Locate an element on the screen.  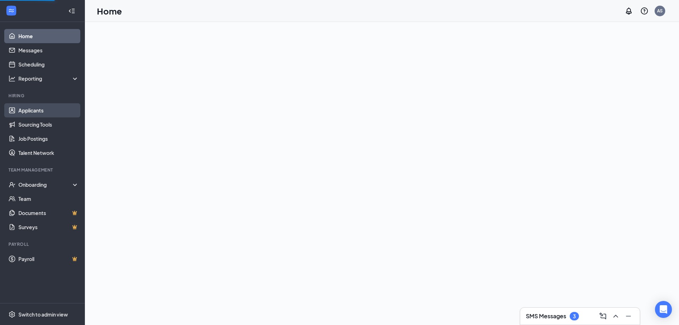
a: PayrollCrown is located at coordinates (48, 259).